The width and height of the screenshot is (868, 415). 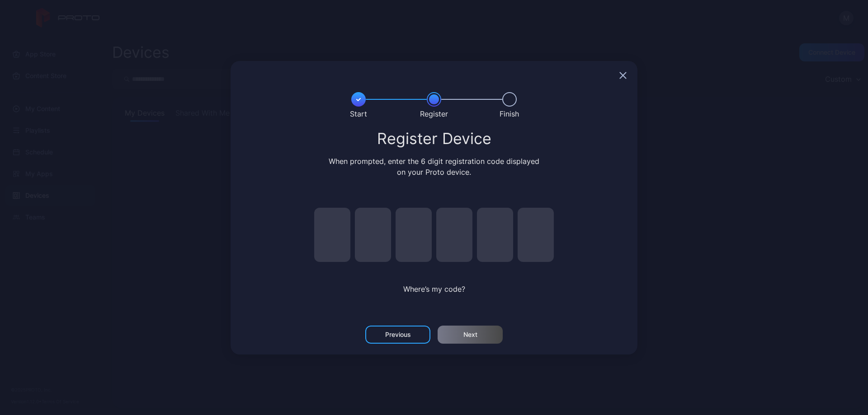 What do you see at coordinates (359, 114) in the screenshot?
I see `div: Start` at bounding box center [359, 114].